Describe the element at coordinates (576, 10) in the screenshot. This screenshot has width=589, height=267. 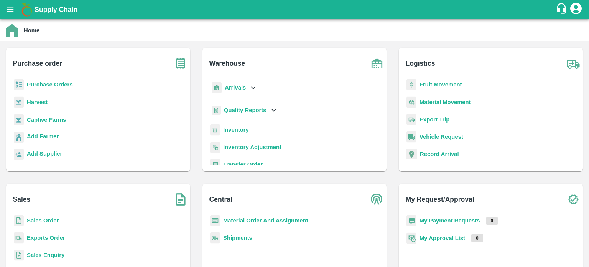
I see `div: account of current user` at that location.